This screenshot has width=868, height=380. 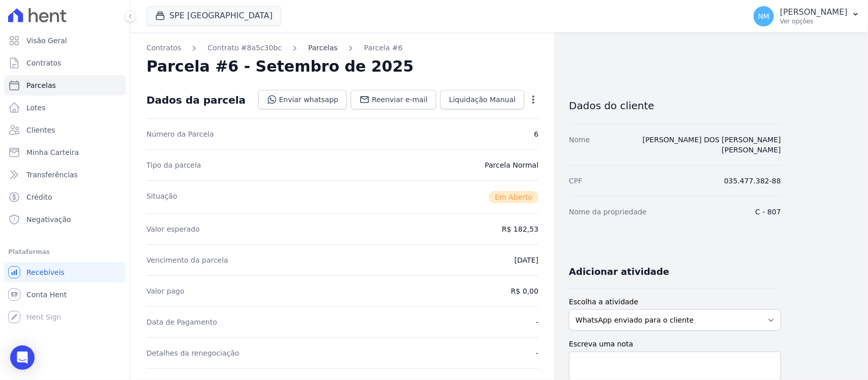 What do you see at coordinates (45, 272) in the screenshot?
I see `span: Recebíveis` at bounding box center [45, 272].